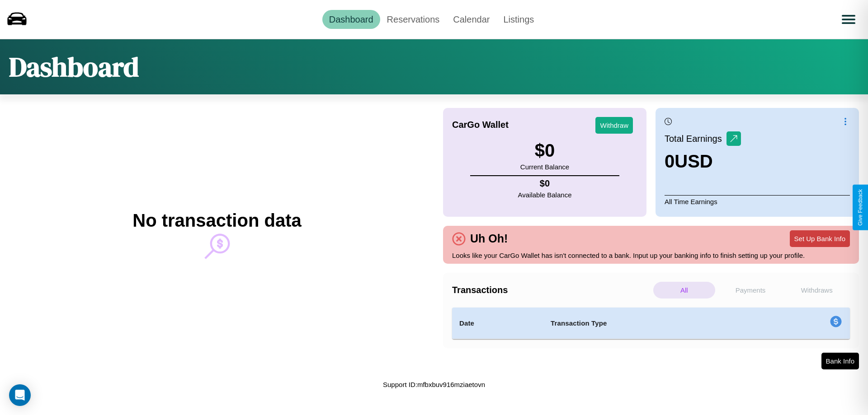  What do you see at coordinates (545, 167) in the screenshot?
I see `p: Current Balance` at bounding box center [545, 167].